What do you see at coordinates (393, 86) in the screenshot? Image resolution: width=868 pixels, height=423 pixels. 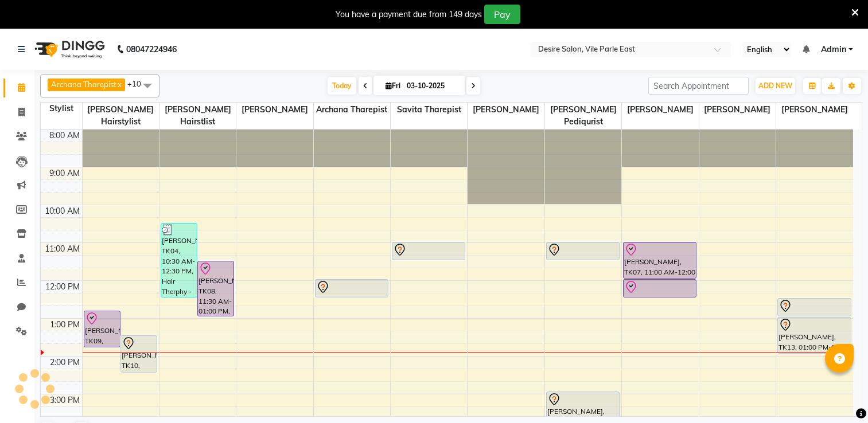 I see `span: Fri` at bounding box center [393, 86].